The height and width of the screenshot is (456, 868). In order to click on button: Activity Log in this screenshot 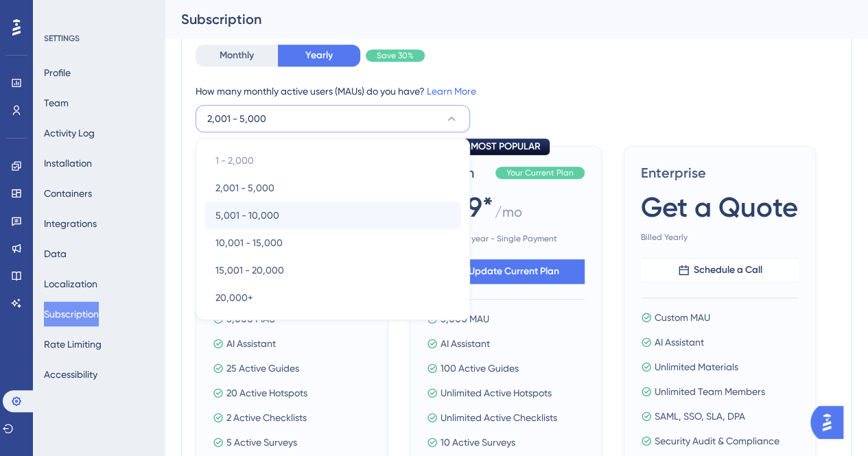, I will do `click(69, 133)`.